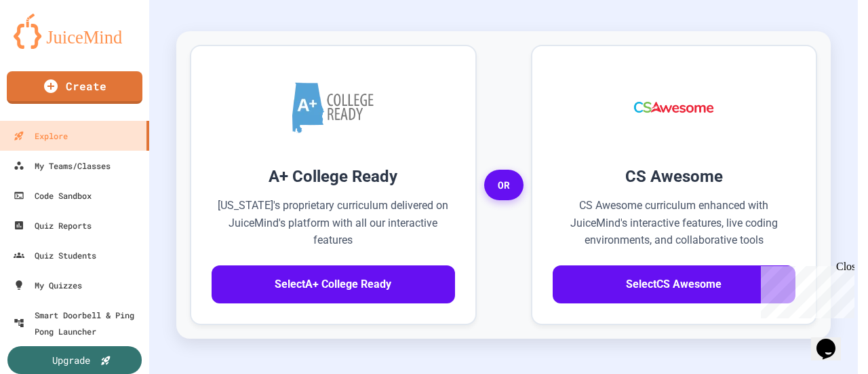  I want to click on button: SelectA+ College Ready, so click(333, 285).